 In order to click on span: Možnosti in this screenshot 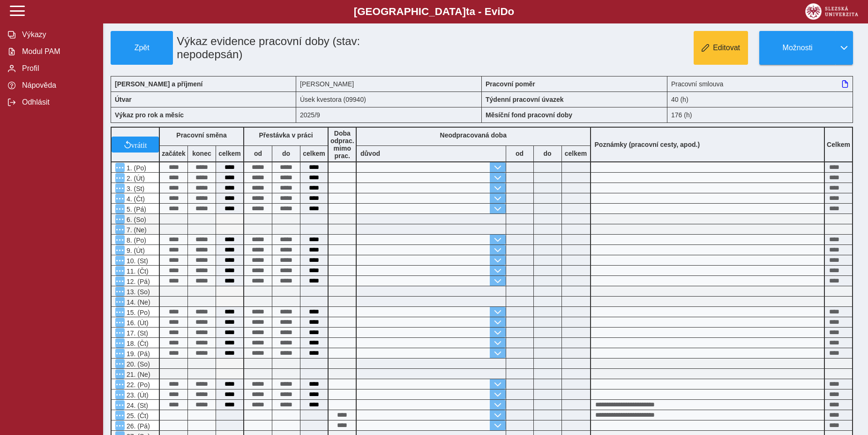, I will do `click(797, 48)`.